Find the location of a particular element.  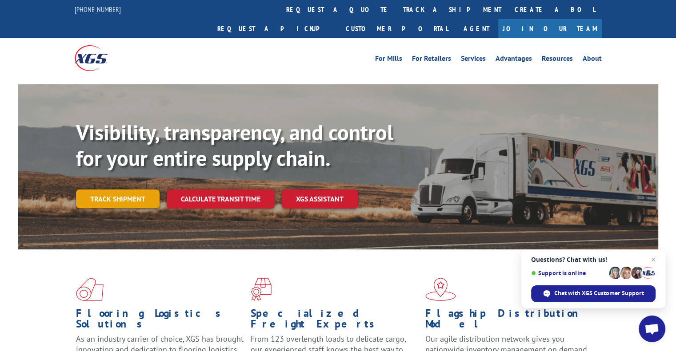

a: Advantages is located at coordinates (514, 60).